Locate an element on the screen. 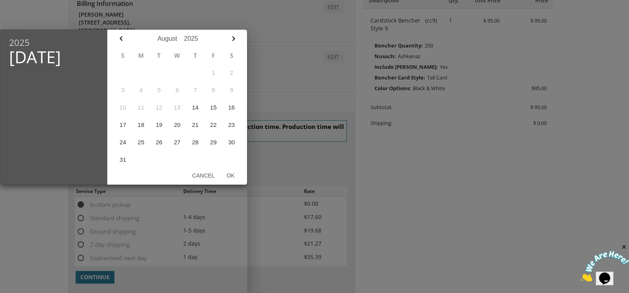 Image resolution: width=629 pixels, height=293 pixels. button: 18 is located at coordinates (141, 125).